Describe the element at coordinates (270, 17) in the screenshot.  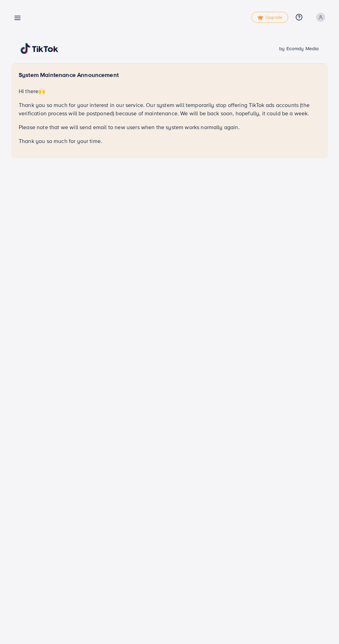
I see `a: tickUpgrade` at that location.